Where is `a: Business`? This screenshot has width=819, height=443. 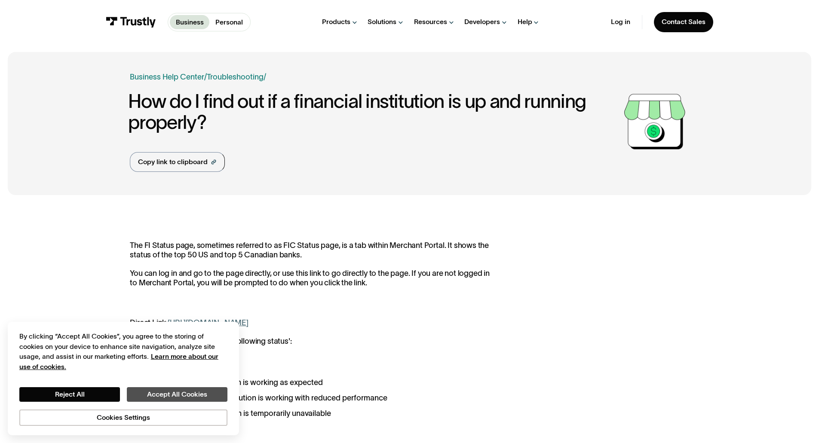
a: Business is located at coordinates (190, 22).